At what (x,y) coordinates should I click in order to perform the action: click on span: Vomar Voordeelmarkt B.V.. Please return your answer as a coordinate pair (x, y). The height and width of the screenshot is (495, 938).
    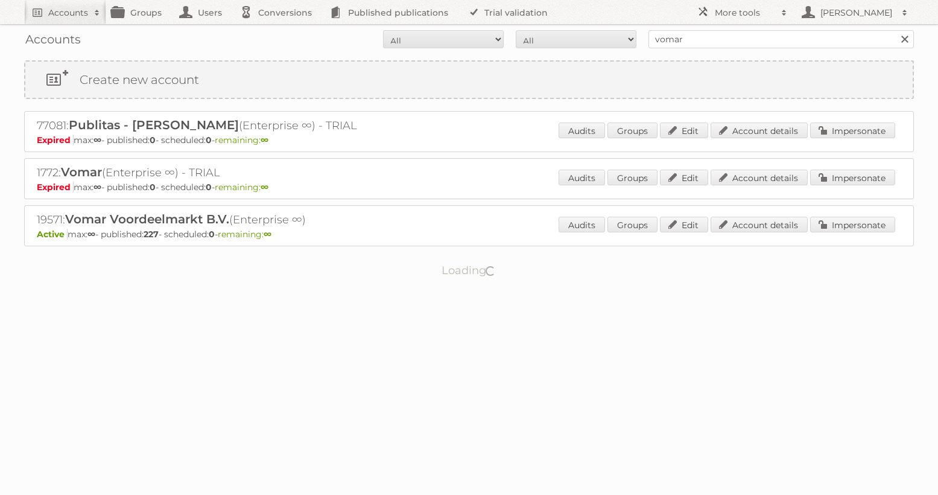
    Looking at the image, I should click on (147, 219).